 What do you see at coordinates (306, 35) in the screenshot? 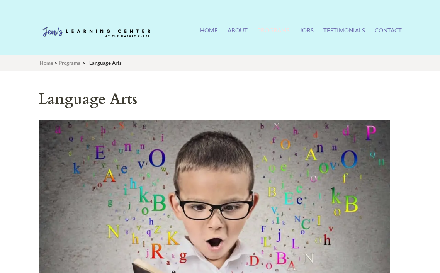
I see `a: Jobs` at bounding box center [306, 35].